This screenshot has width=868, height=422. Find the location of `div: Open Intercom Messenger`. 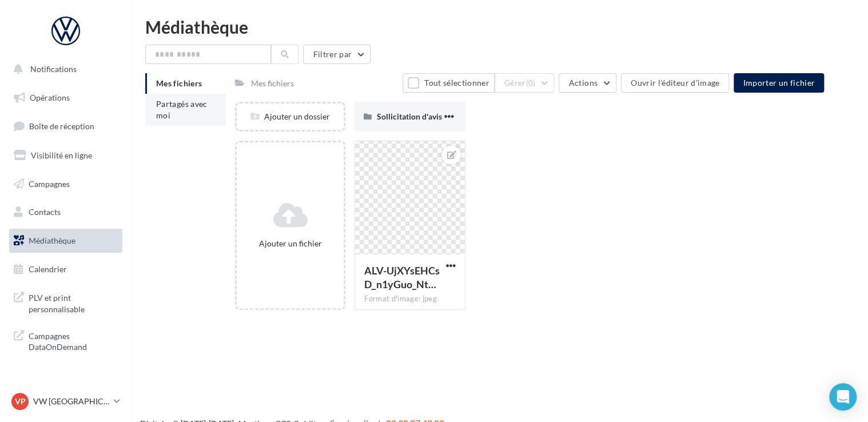

div: Open Intercom Messenger is located at coordinates (843, 397).